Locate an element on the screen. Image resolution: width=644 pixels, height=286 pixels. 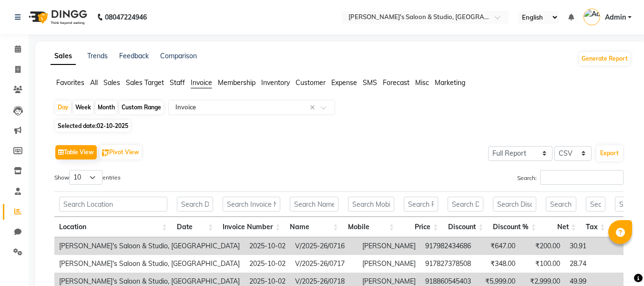
div: Month is located at coordinates (106, 107).